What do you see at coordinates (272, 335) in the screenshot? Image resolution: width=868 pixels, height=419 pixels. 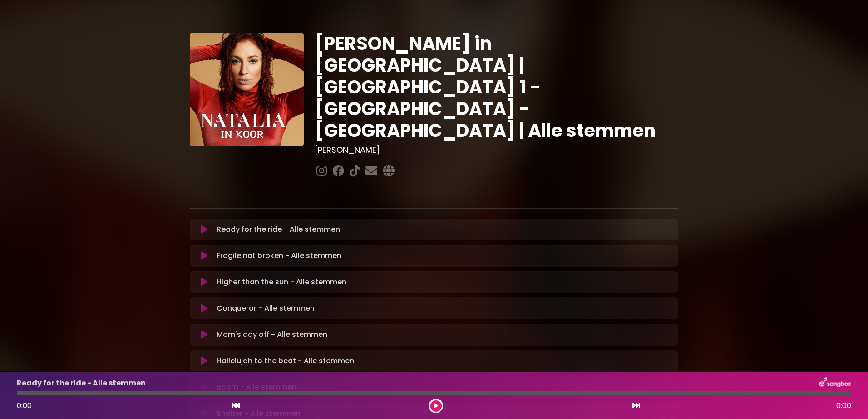 I see `p: Mom's day off - Alle stemmen` at bounding box center [272, 335].